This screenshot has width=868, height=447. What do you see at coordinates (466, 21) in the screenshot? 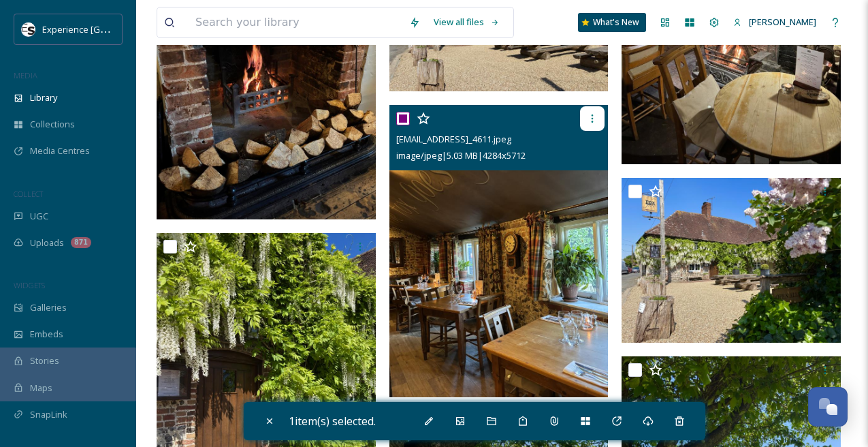
I see `div: View all files` at bounding box center [466, 21].